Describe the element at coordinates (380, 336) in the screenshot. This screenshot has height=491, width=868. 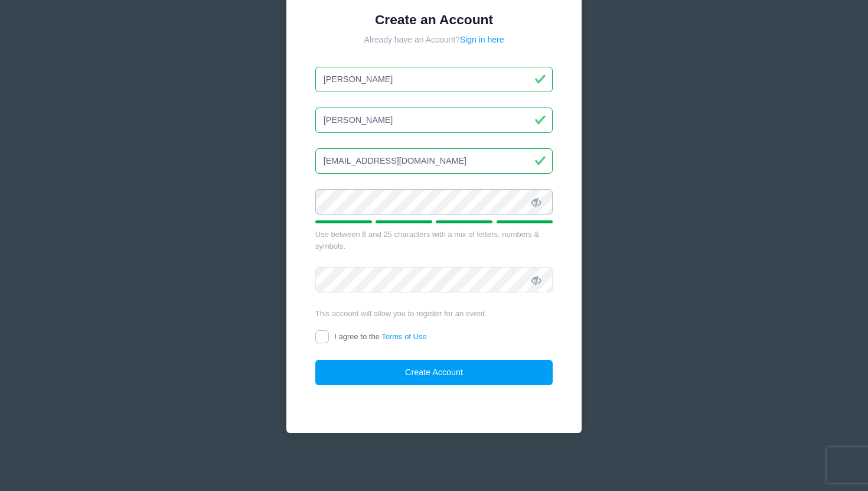
I see `span: I agree to the` at that location.